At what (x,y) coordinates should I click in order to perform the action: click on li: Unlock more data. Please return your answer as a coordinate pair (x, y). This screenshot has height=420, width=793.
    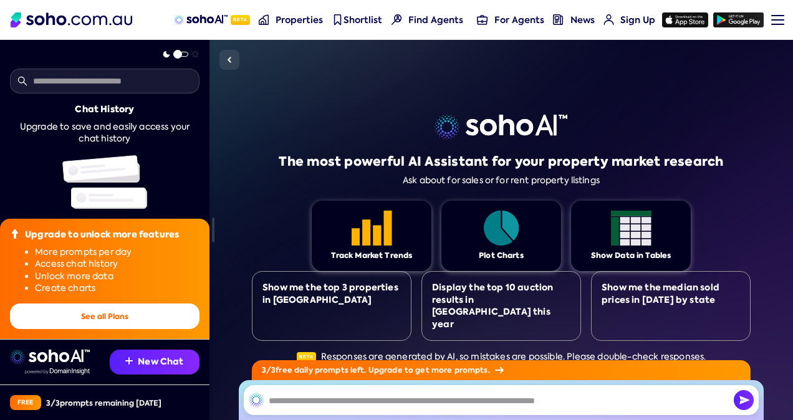
    Looking at the image, I should click on (117, 277).